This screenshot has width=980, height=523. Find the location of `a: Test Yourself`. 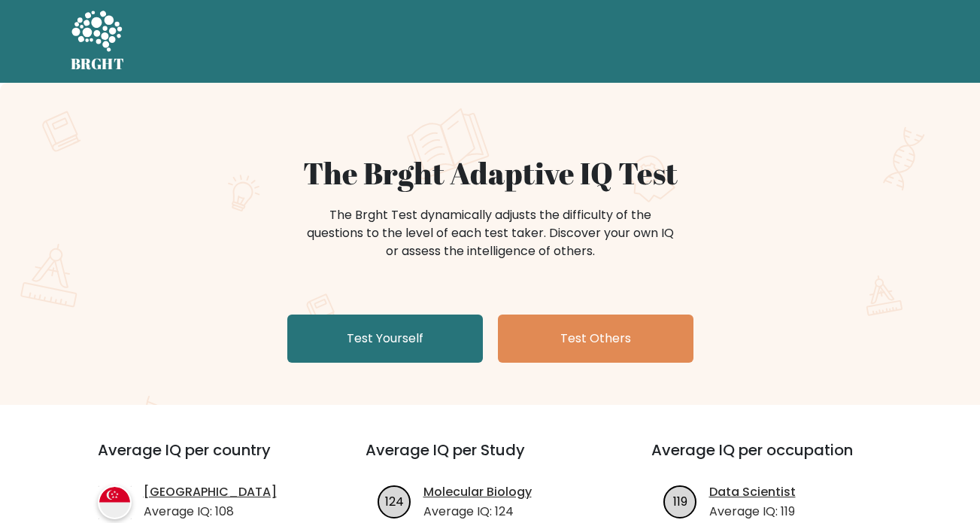

a: Test Yourself is located at coordinates (385, 339).